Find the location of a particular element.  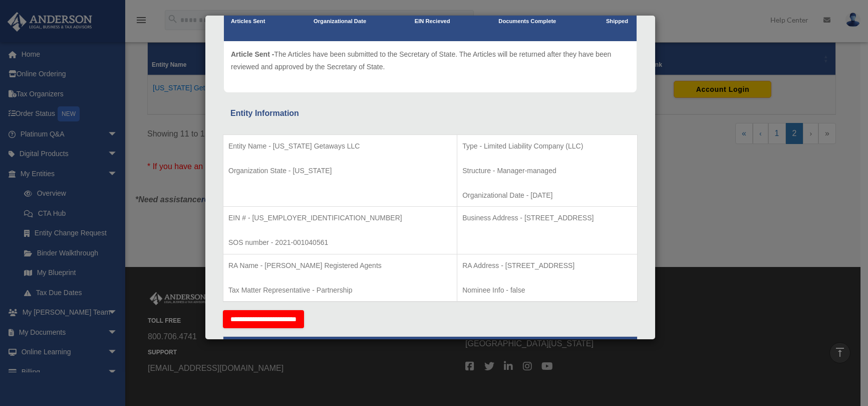

p: EIN Recieved is located at coordinates (432, 21).